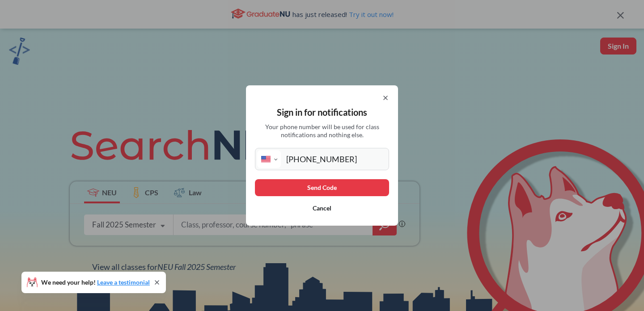  Describe the element at coordinates (322, 188) in the screenshot. I see `button: Send Code` at that location.